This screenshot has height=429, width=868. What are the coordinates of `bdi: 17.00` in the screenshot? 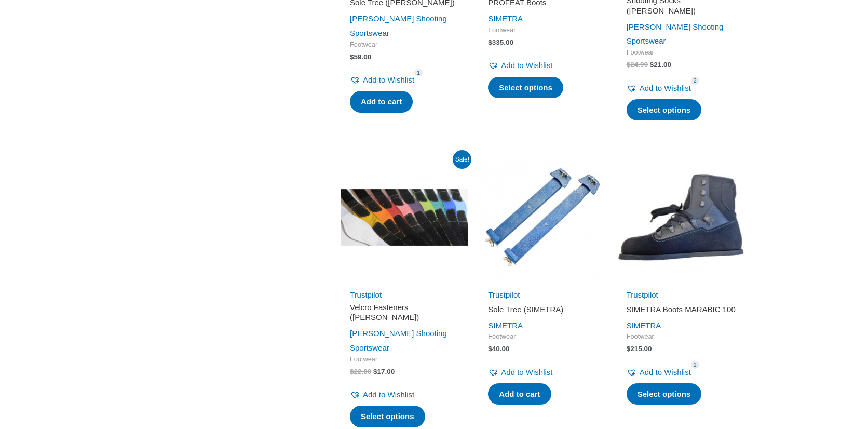 It's located at (384, 371).